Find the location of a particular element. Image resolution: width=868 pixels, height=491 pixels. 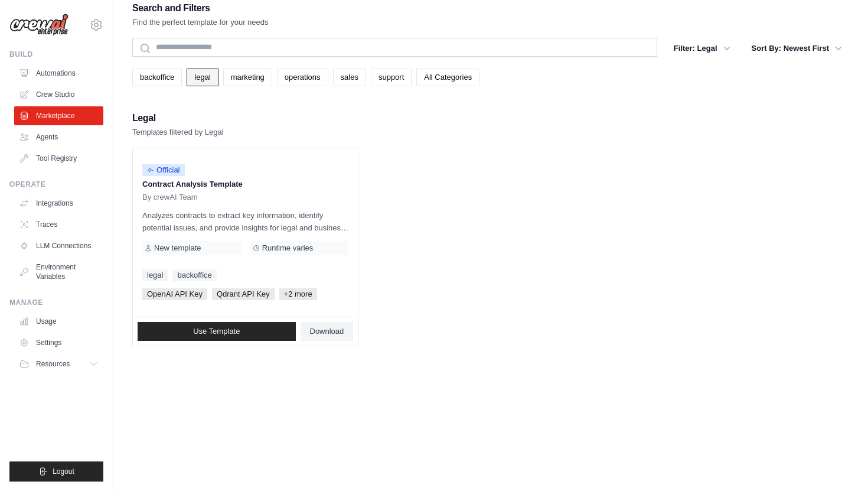

p: Contract Analysis Template is located at coordinates (245, 184).